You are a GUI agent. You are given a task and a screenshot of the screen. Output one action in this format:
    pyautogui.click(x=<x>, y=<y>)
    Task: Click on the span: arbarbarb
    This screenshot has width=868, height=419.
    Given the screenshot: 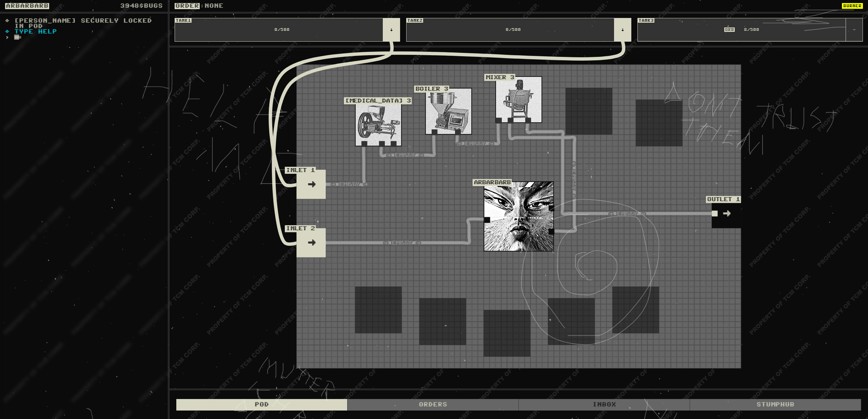 What is the action you would take?
    pyautogui.click(x=27, y=6)
    